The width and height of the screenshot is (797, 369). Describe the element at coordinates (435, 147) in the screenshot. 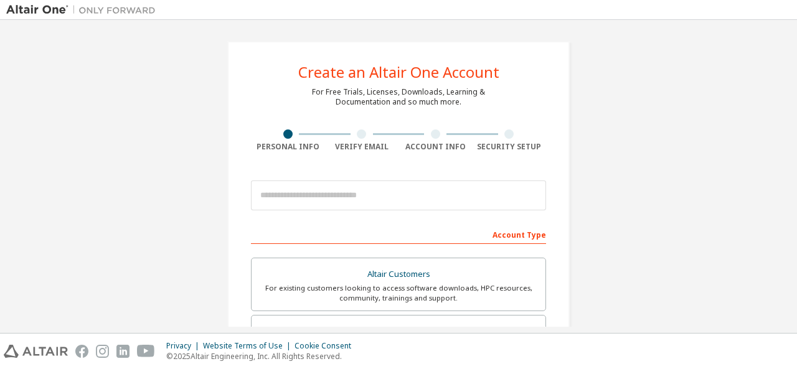

I see `div: Account Info` at that location.